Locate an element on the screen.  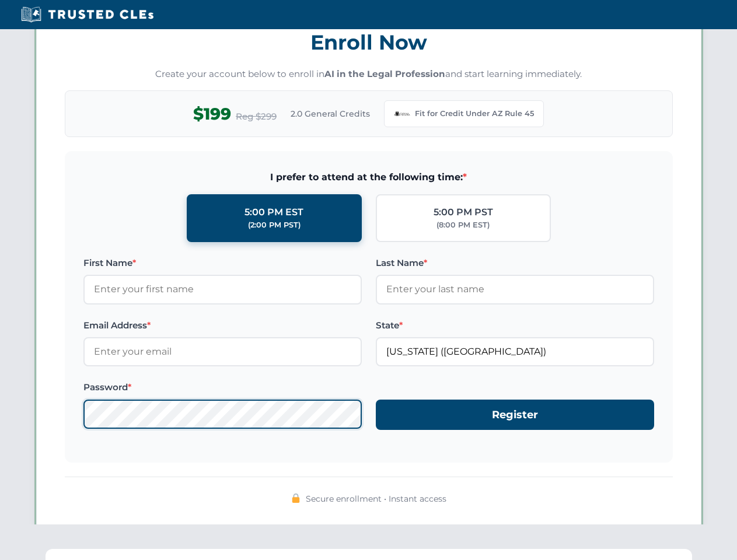
span: Secure enrollment • Instant access is located at coordinates (376, 499).